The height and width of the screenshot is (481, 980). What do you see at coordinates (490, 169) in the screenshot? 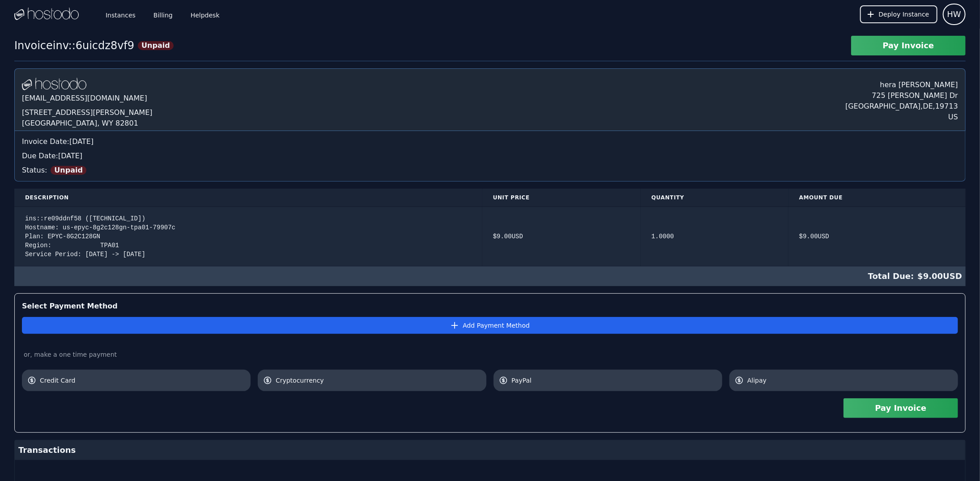
I see `div: Status:` at bounding box center [490, 169].